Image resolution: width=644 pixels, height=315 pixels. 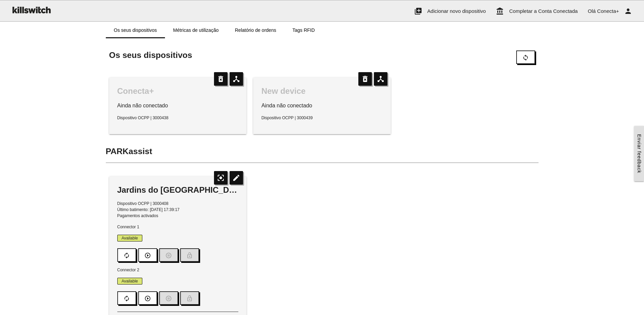 What do you see at coordinates (129, 151) in the screenshot?
I see `span: PARKassist` at bounding box center [129, 151].